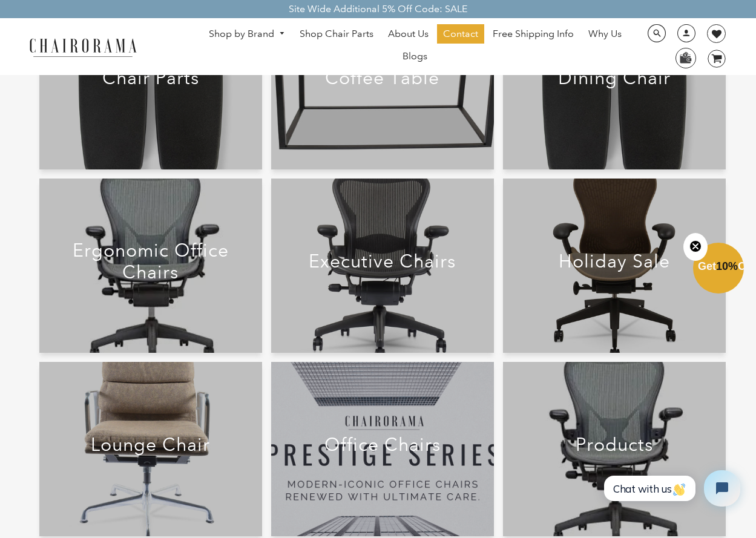 This screenshot has height=538, width=756. Describe the element at coordinates (58, 28) in the screenshot. I see `button: Chat with us👋` at that location.